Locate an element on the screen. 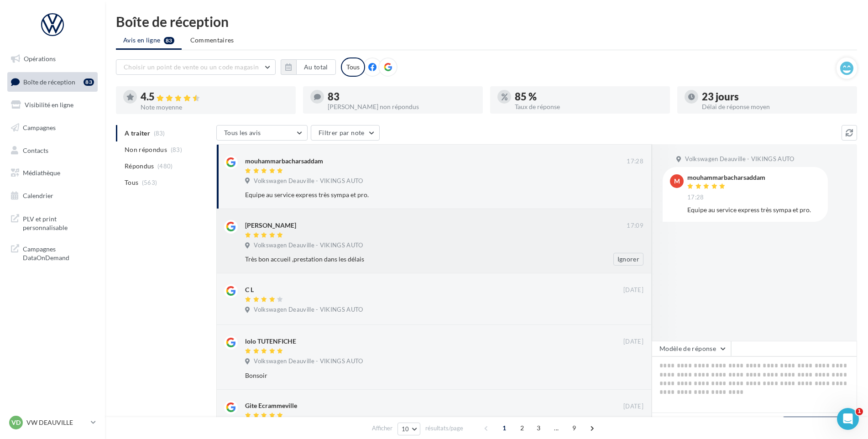 The width and height of the screenshot is (868, 439). span: 17:09 is located at coordinates (634, 226).